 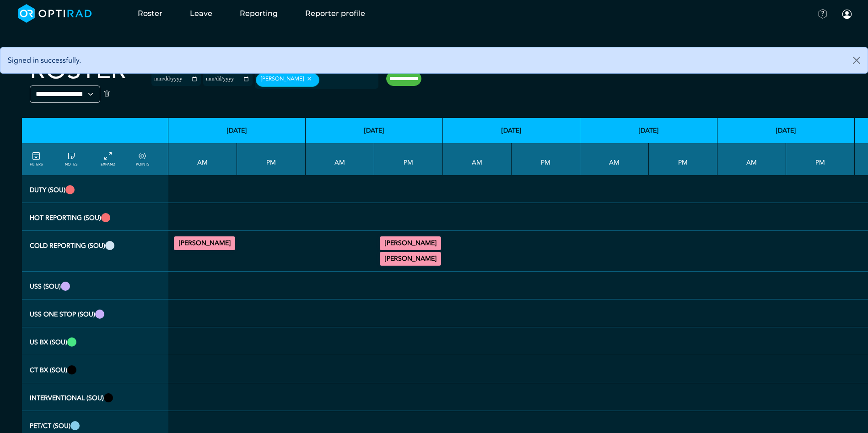 I want to click on th: Cold Reporting (SOU), so click(x=95, y=251).